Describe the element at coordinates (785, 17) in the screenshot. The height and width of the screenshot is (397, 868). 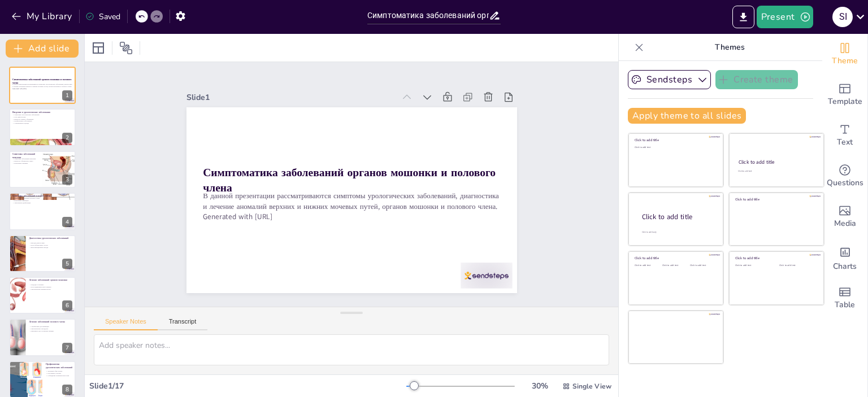
I see `button: Present` at that location.